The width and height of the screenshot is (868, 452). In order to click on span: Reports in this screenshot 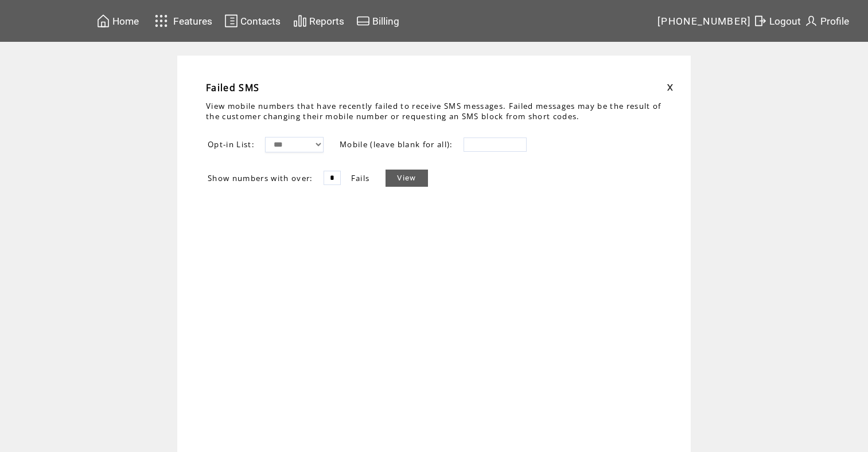, I will do `click(326, 21)`.